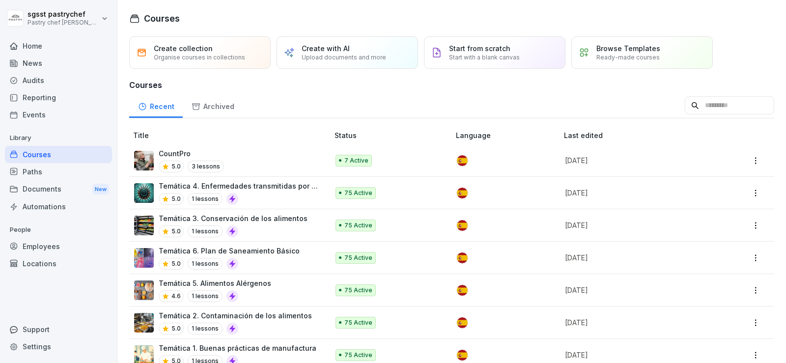 This screenshot has width=786, height=363. Describe the element at coordinates (58, 263) in the screenshot. I see `a: Locations` at that location.